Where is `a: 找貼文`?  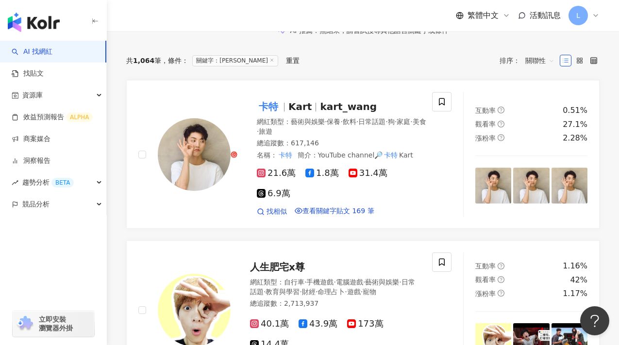
a: 找貼文 is located at coordinates (28, 74).